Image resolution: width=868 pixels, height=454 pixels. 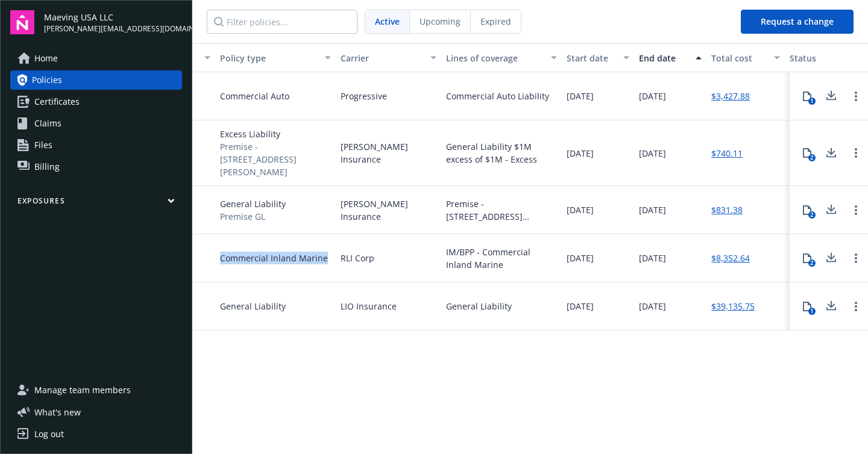 What do you see at coordinates (731, 96) in the screenshot?
I see `a: $3,427.88` at bounding box center [731, 96].